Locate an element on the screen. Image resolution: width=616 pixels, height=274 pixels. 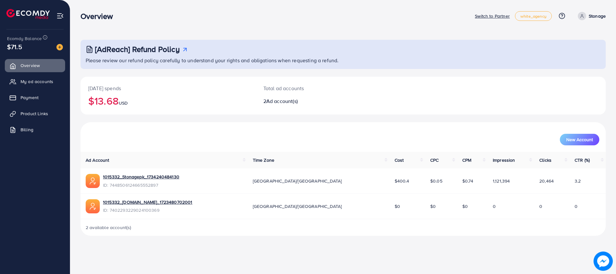
h3: Overview is located at coordinates (99, 16).